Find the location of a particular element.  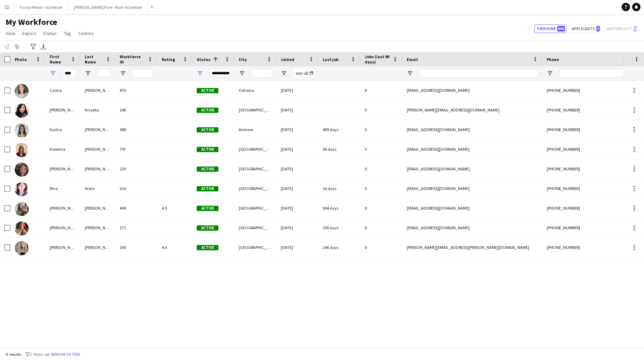

div: 66 days is located at coordinates (339, 149).